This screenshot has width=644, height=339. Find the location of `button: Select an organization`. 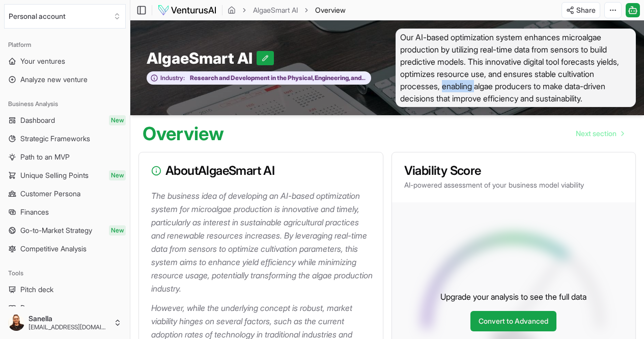

button: Select an organization is located at coordinates (64, 16).